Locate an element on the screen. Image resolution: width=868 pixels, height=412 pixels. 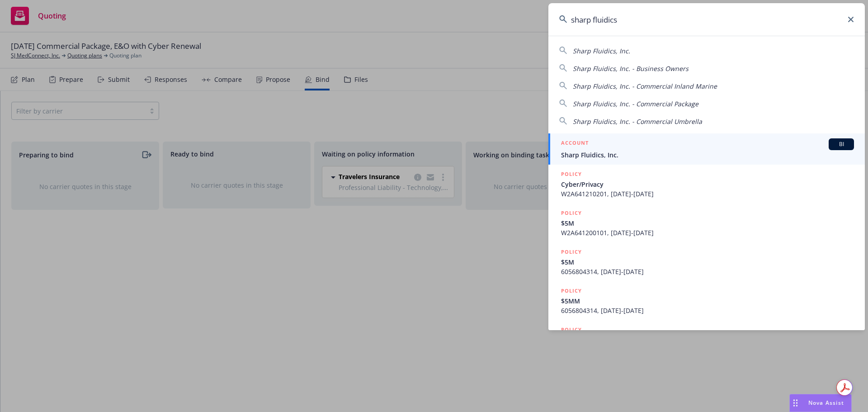
a: ACCOUNTBISharp Fluidics, Inc. is located at coordinates (707, 149).